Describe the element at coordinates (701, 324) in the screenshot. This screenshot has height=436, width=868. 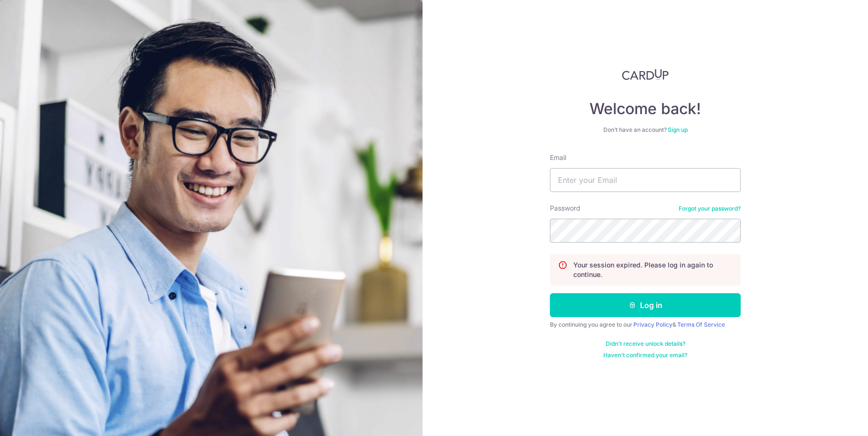
I see `a: Terms Of Service` at that location.